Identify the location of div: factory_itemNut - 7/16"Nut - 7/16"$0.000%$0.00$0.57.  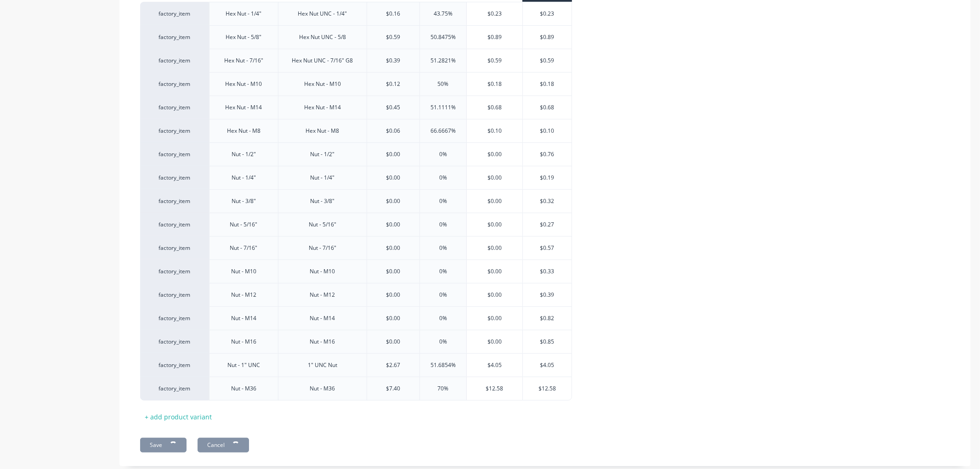
(356, 248).